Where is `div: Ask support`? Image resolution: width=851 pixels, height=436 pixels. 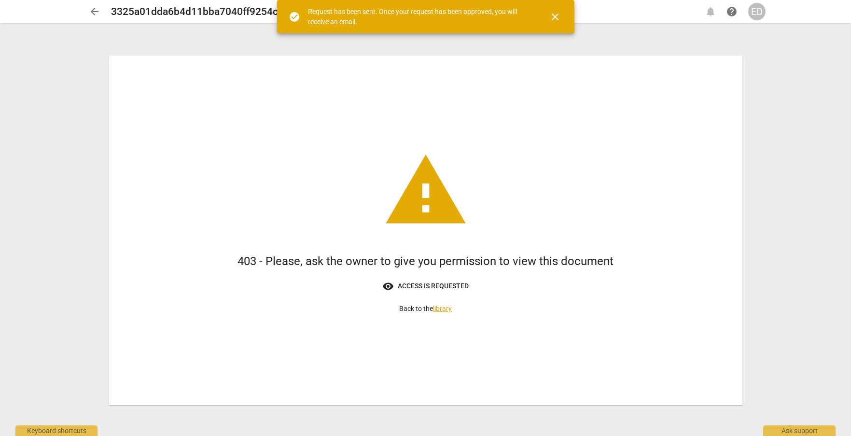
div: Ask support is located at coordinates (799, 430).